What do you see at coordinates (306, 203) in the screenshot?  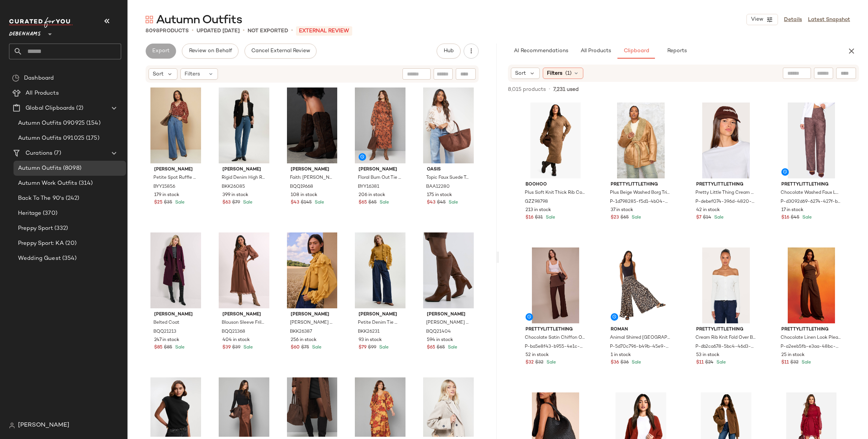 I see `span: $145` at bounding box center [306, 203].